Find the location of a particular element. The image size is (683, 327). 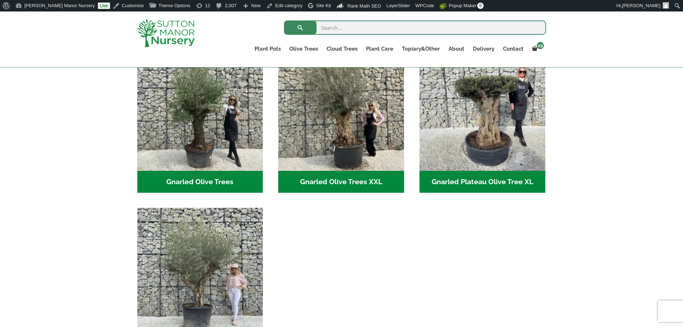

a: Delivery is located at coordinates (484, 49).